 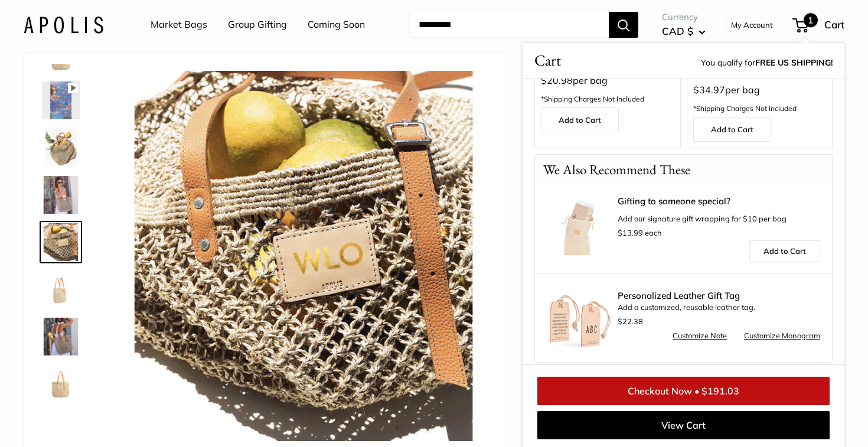 I want to click on span: 1, so click(x=811, y=20).